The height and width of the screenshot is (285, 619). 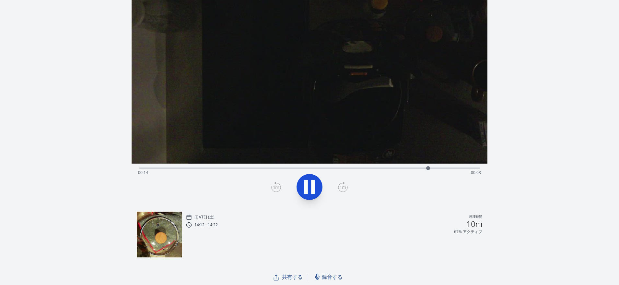 What do you see at coordinates (468, 232) in the screenshot?
I see `p: 67% アクティブ` at bounding box center [468, 232].